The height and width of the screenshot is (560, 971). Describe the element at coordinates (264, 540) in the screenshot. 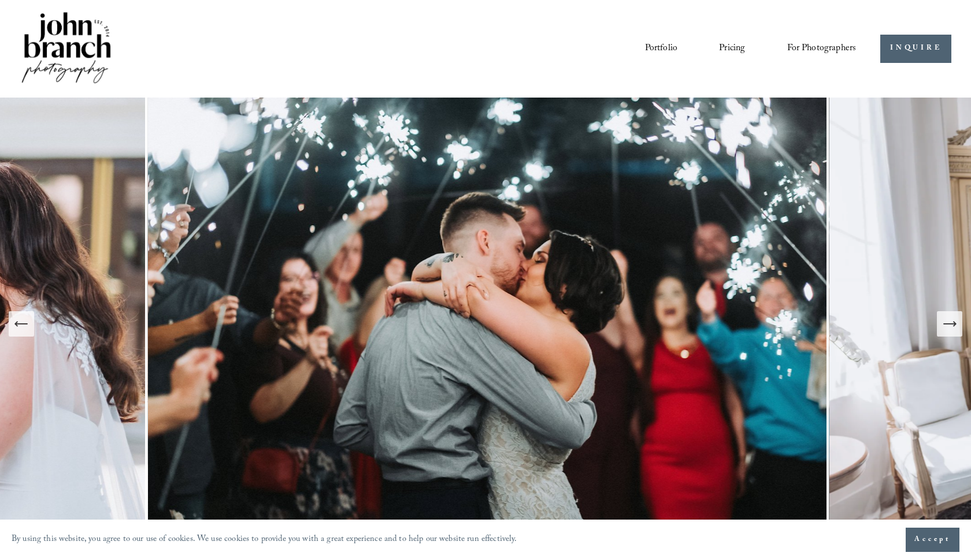

I see `p: By using this website, you agree to our use of cookies. We use cookies to provide you with a grea...` at that location.